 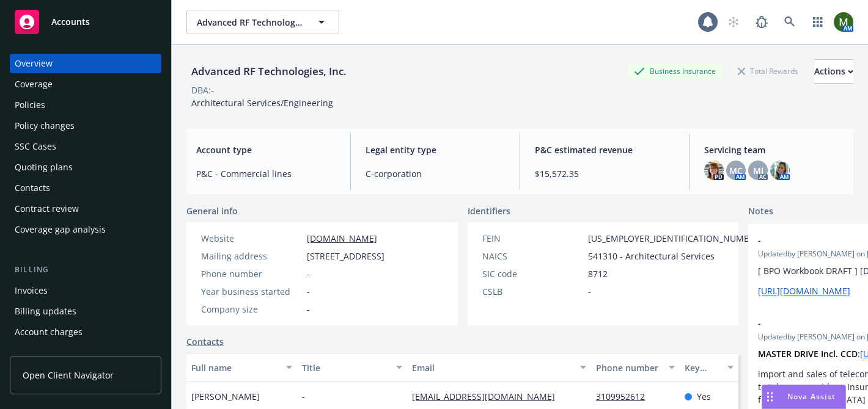 I want to click on div: Overview, so click(x=34, y=63).